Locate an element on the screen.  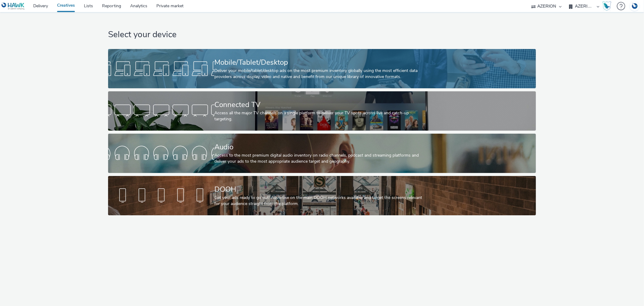
div: Access all the major TV channels on a single platform to deliver your TV spots across live and ca... is located at coordinates (321, 116).